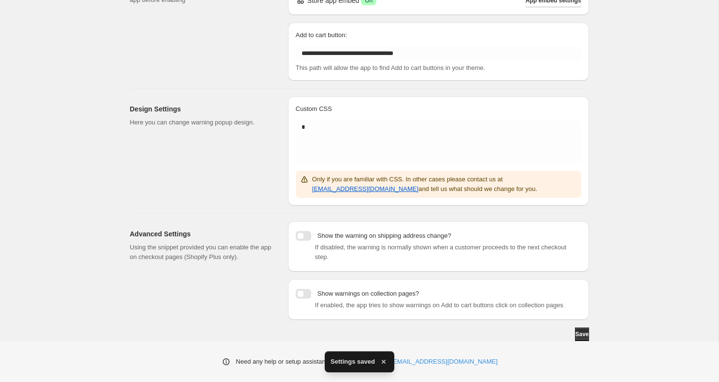  What do you see at coordinates (581, 335) in the screenshot?
I see `button: Save` at bounding box center [581, 335].